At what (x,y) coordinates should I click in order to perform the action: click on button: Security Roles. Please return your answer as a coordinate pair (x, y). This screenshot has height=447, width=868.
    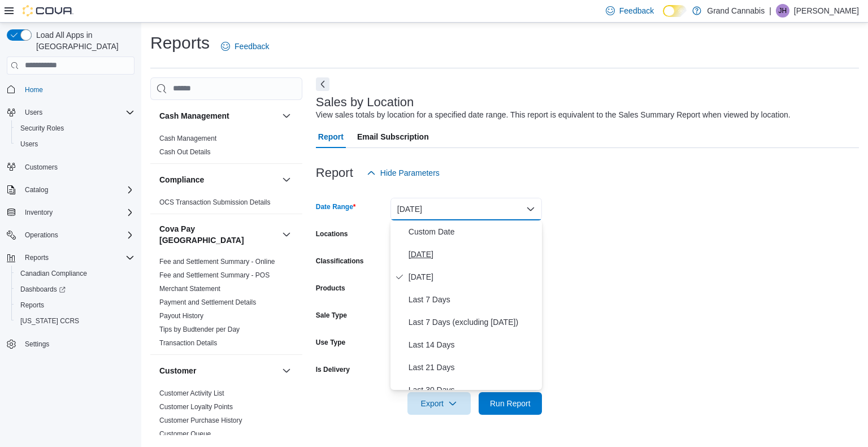
    Looking at the image, I should click on (75, 128).